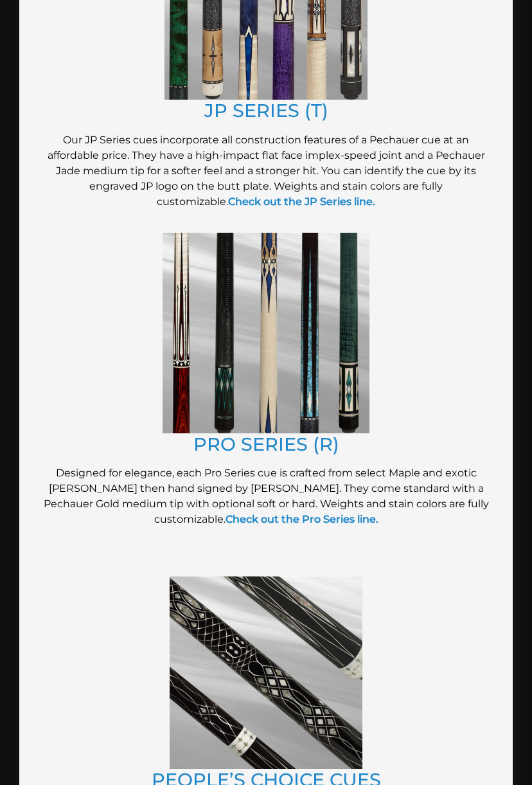 Image resolution: width=532 pixels, height=785 pixels. I want to click on a: JP SERIES (T), so click(266, 110).